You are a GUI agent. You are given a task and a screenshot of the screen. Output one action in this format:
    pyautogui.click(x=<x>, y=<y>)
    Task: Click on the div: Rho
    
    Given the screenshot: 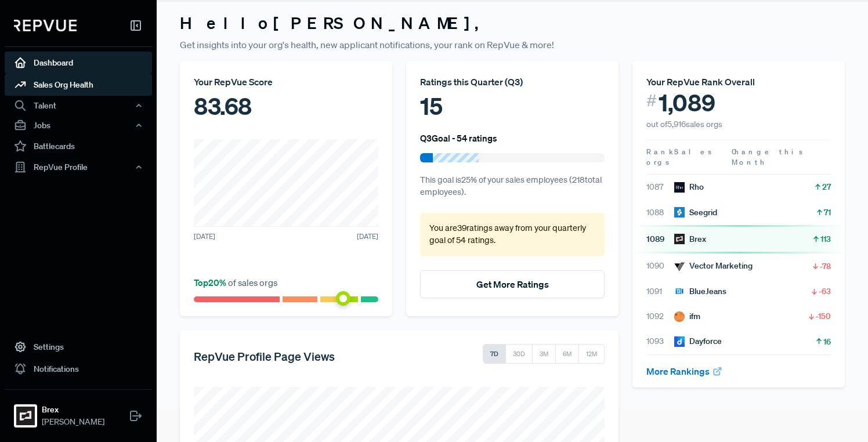 What is the action you would take?
    pyautogui.click(x=689, y=187)
    